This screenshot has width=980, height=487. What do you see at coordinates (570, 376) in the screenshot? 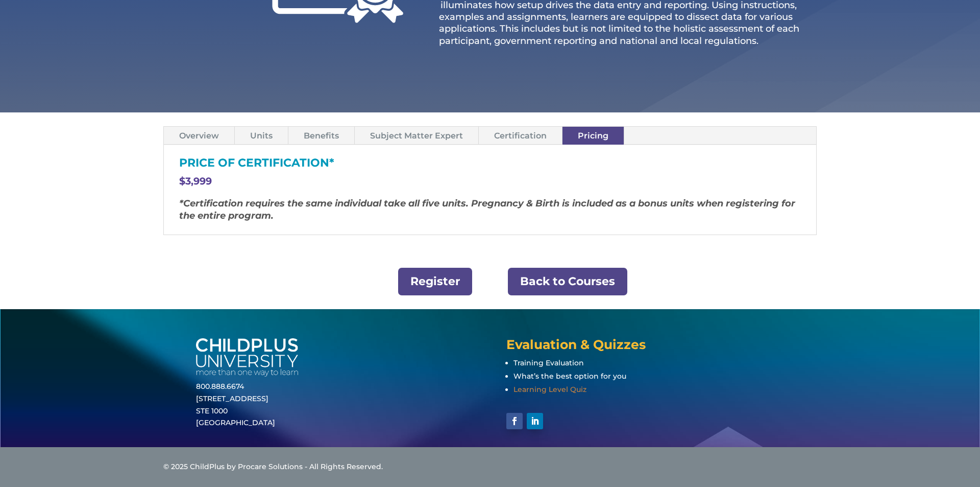
I see `span: What’s the best option for you` at bounding box center [570, 376].